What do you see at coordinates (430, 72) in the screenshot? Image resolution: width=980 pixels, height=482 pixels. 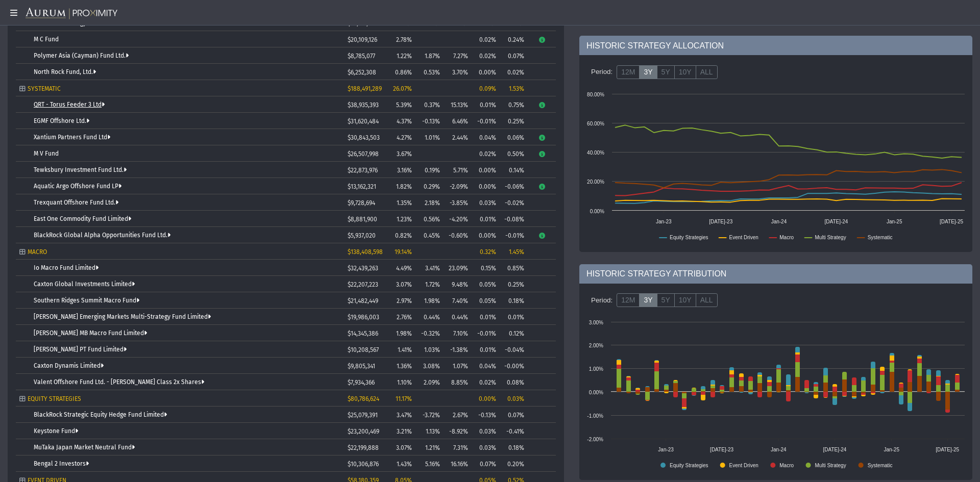 I see `td: 0.53%` at bounding box center [430, 72].